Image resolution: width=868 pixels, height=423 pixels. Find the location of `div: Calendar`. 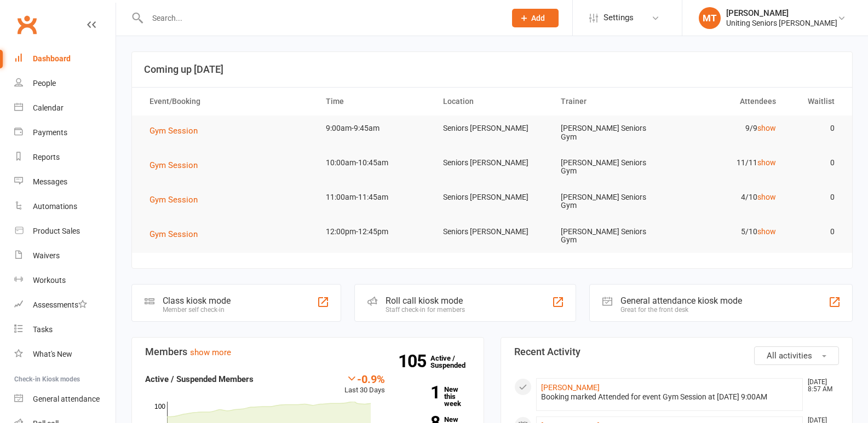

div: Calendar is located at coordinates (48, 108).